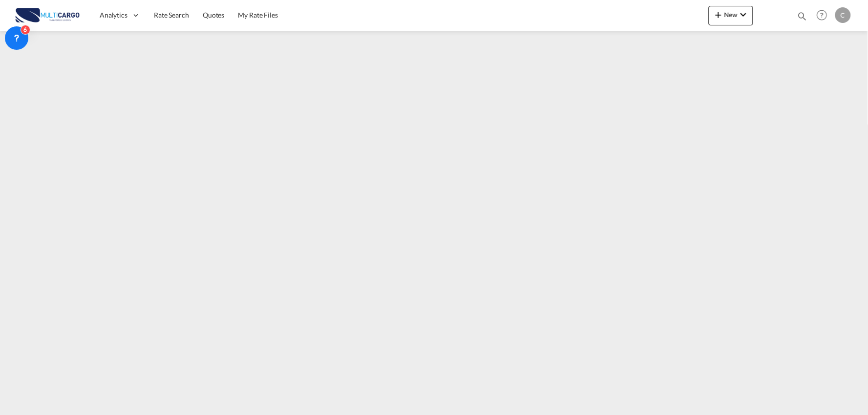 The width and height of the screenshot is (868, 415). Describe the element at coordinates (719, 15) in the screenshot. I see `md-icon: icon-plus 400-fg` at that location.